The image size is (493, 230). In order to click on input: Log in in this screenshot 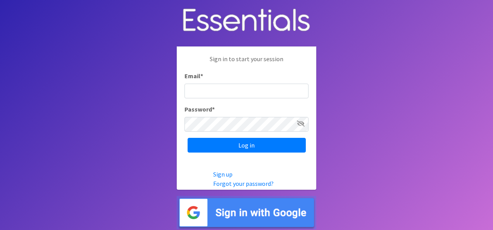, I will do `click(246, 145)`.